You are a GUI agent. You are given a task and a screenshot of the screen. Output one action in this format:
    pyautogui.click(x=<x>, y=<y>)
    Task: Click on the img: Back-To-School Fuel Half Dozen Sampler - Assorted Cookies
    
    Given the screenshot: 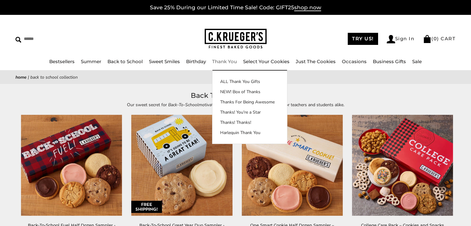 What is the action you would take?
    pyautogui.click(x=72, y=165)
    